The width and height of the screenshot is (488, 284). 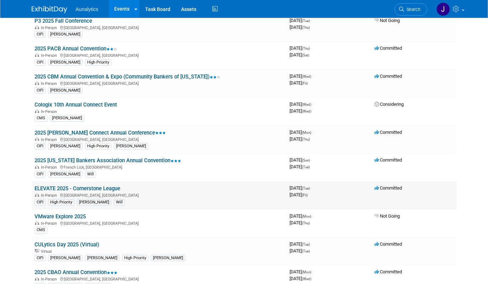 What do you see at coordinates (37, 251) in the screenshot?
I see `img: Virtual Event` at bounding box center [37, 251].